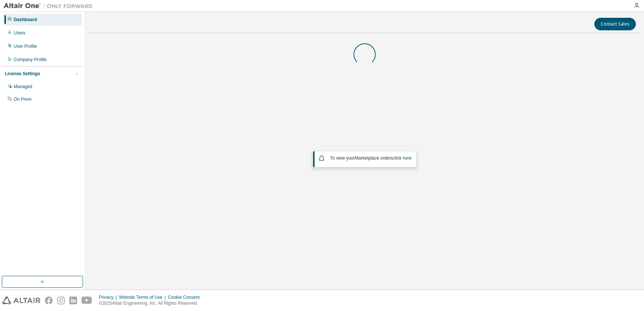  I want to click on span: To view your click, so click(371, 158).